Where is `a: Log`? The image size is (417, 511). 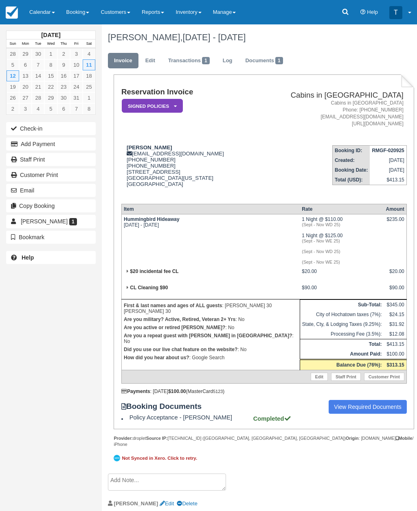 a: Log is located at coordinates (228, 61).